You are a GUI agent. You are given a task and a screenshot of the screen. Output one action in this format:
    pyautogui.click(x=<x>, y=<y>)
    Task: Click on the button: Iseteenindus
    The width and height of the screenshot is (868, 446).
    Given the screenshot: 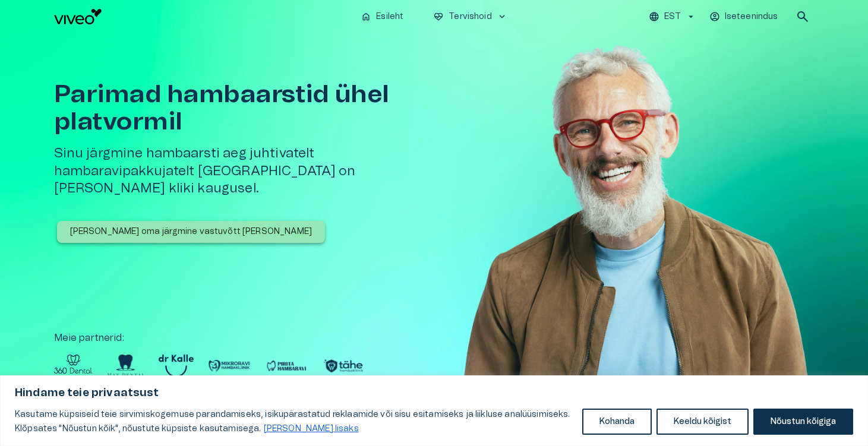 What is the action you would take?
    pyautogui.click(x=744, y=17)
    